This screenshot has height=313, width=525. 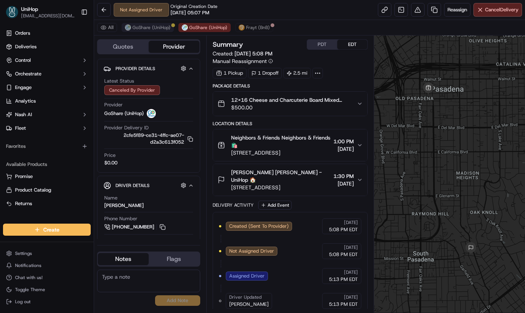 I want to click on button: Manual Reassignment, so click(x=243, y=61).